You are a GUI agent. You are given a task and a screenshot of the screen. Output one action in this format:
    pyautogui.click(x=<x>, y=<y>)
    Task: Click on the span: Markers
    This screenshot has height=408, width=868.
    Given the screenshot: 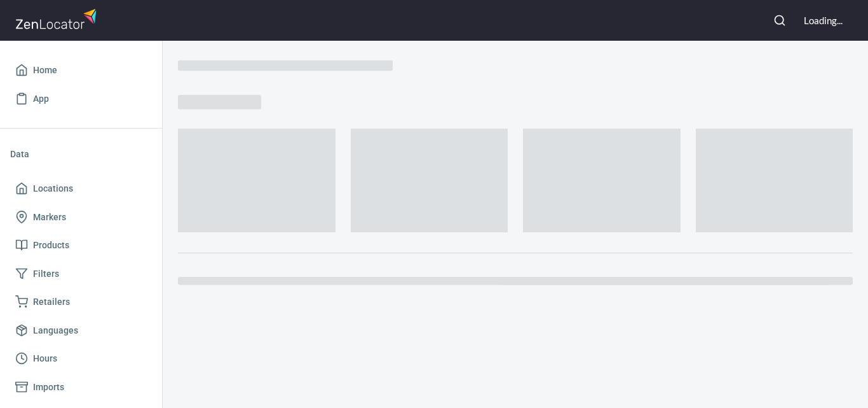 What is the action you would take?
    pyautogui.click(x=50, y=217)
    